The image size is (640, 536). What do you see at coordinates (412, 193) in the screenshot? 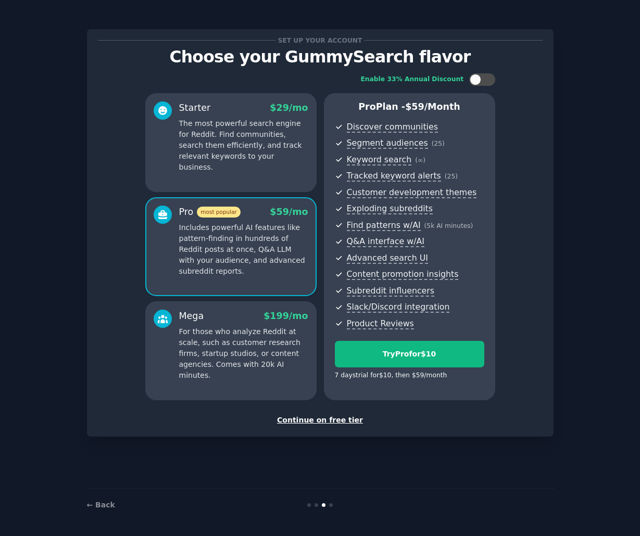
I see `span: Customer development themes` at bounding box center [412, 193].